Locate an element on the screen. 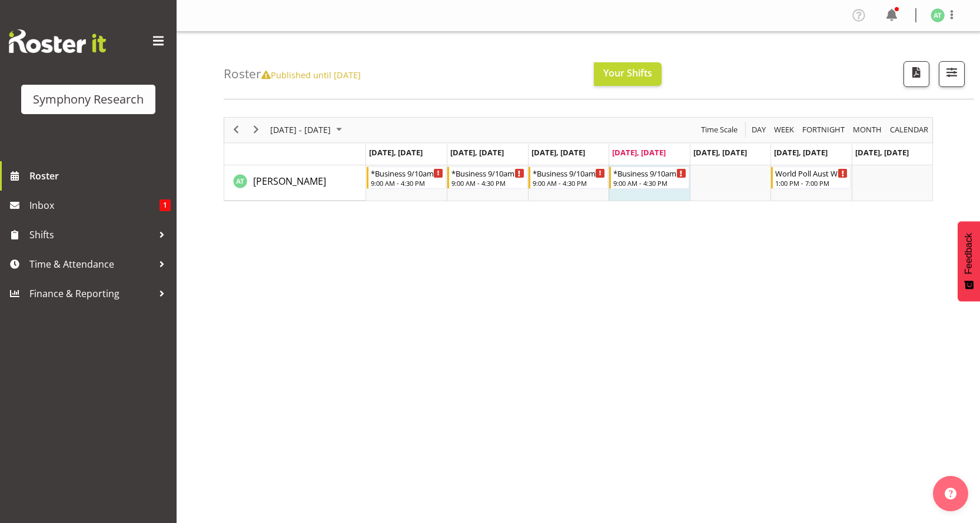 The image size is (980, 523). button: Fortnight is located at coordinates (823, 130).